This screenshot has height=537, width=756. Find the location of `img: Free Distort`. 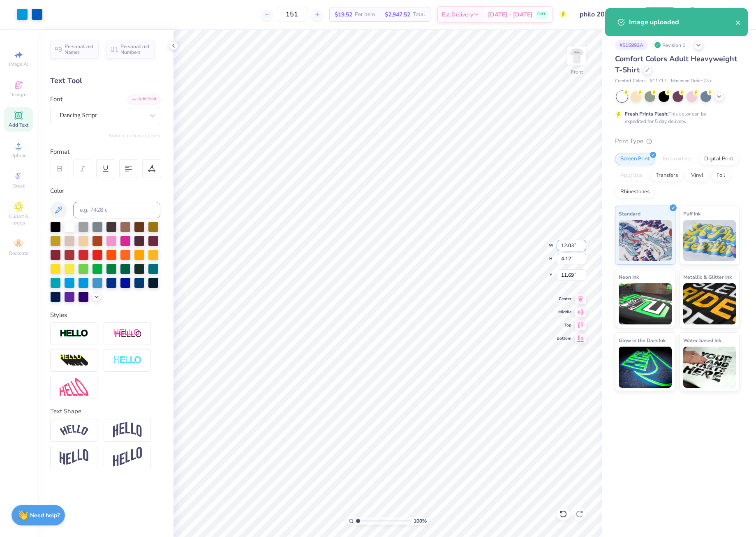

img: Free Distort is located at coordinates (74, 387).